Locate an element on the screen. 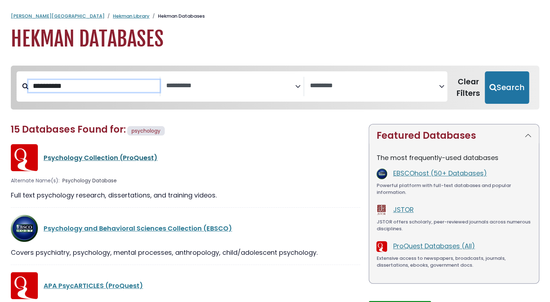 This screenshot has height=302, width=550. a: ProQuest Databases (All) is located at coordinates (434, 246).